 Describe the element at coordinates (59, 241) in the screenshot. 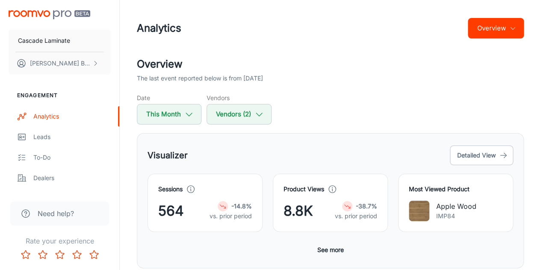

I see `p: Rate your experience` at that location.